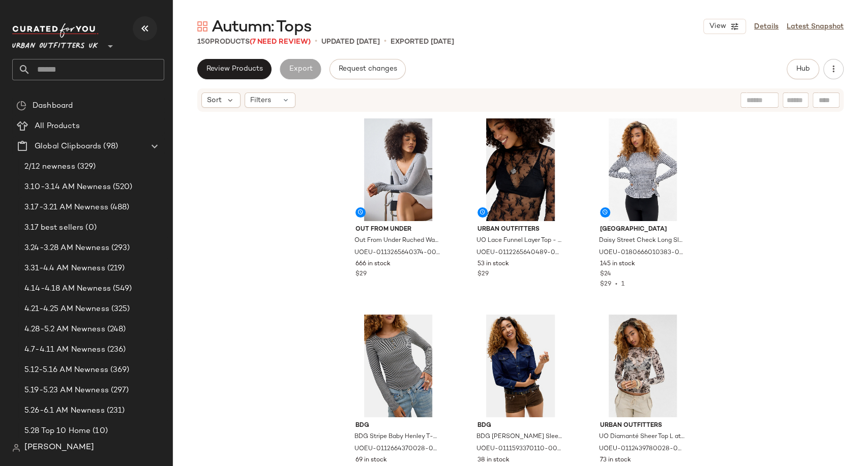  What do you see at coordinates (397, 450) in the screenshot?
I see `span: UOEU-0112664370028-000-009` at bounding box center [397, 450].